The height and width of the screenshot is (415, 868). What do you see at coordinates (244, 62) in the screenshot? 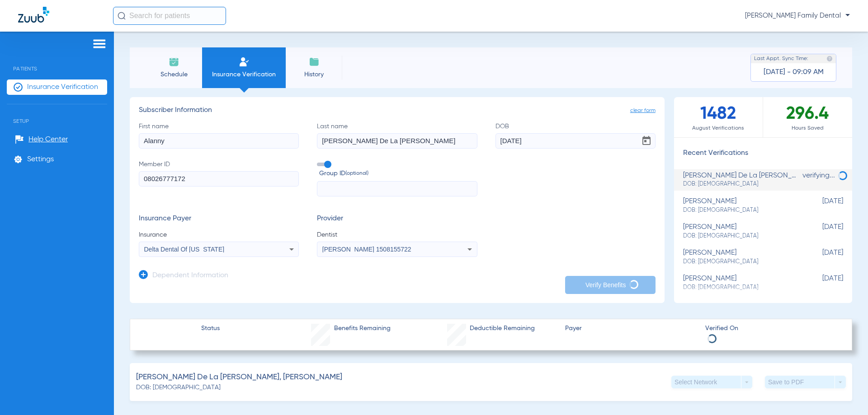
I see `img: Manual Insurance Verification` at bounding box center [244, 62].